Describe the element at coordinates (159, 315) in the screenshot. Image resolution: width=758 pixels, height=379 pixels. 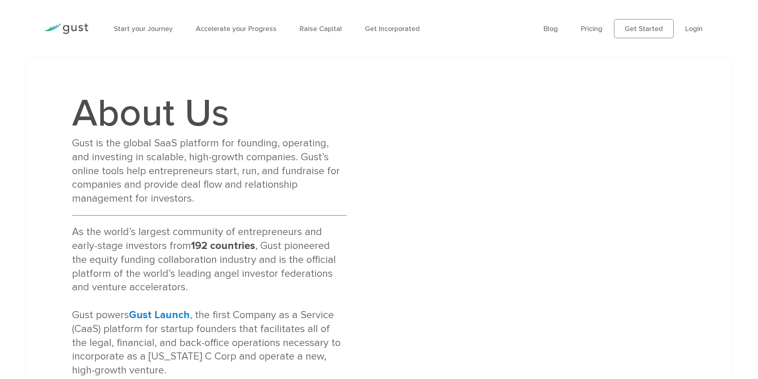
I see `a: Gust Launch` at that location.